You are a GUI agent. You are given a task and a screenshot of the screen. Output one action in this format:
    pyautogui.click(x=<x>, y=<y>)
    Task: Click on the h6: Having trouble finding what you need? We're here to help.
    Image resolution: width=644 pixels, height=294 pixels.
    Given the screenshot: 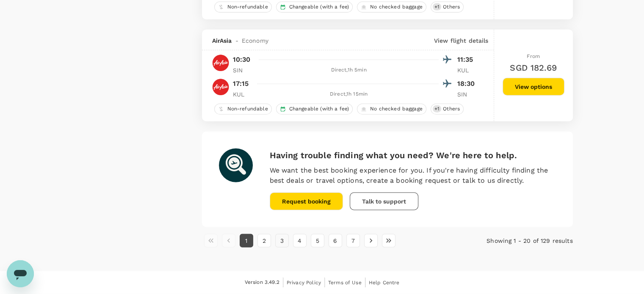 What is the action you would take?
    pyautogui.click(x=413, y=155)
    